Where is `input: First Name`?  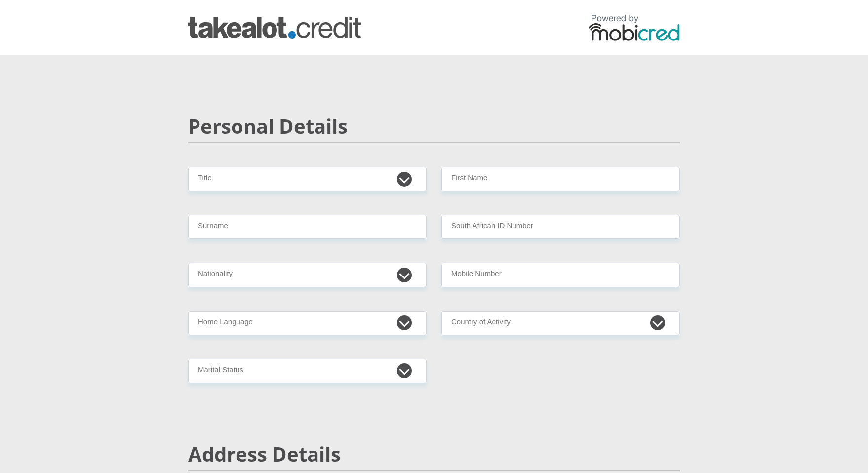 input: First Name is located at coordinates (560, 179).